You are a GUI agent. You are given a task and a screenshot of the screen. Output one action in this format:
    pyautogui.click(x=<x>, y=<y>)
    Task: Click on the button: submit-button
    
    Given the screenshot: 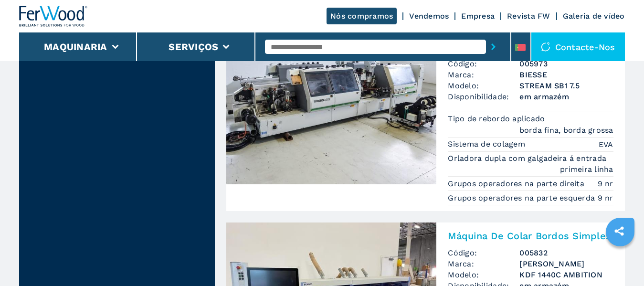 What is the action you would take?
    pyautogui.click(x=493, y=47)
    